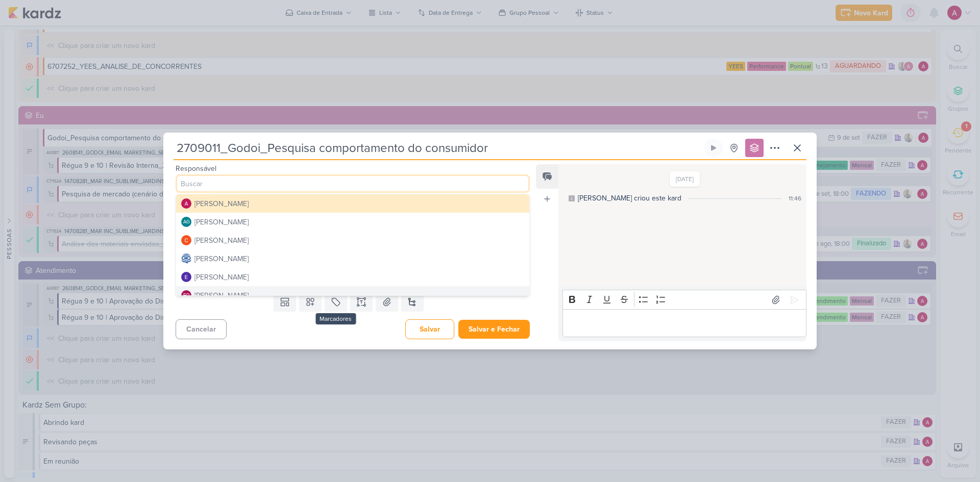 The width and height of the screenshot is (980, 482). I want to click on button: Salvar, so click(430, 330).